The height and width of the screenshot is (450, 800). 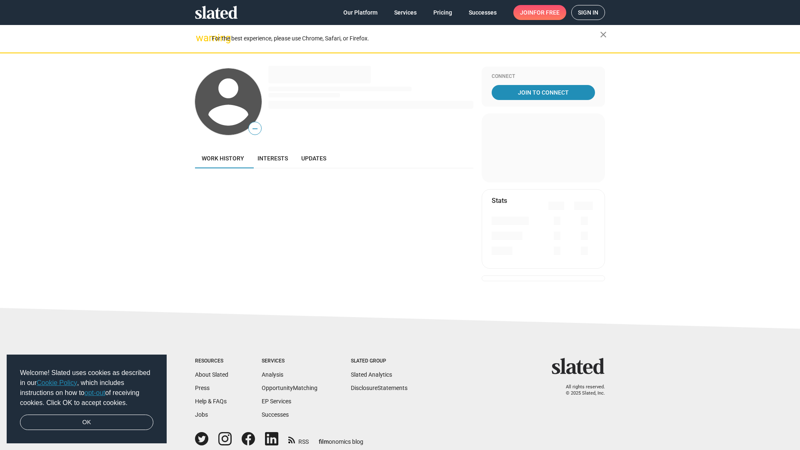 What do you see at coordinates (406, 13) in the screenshot?
I see `a: Services` at bounding box center [406, 13].